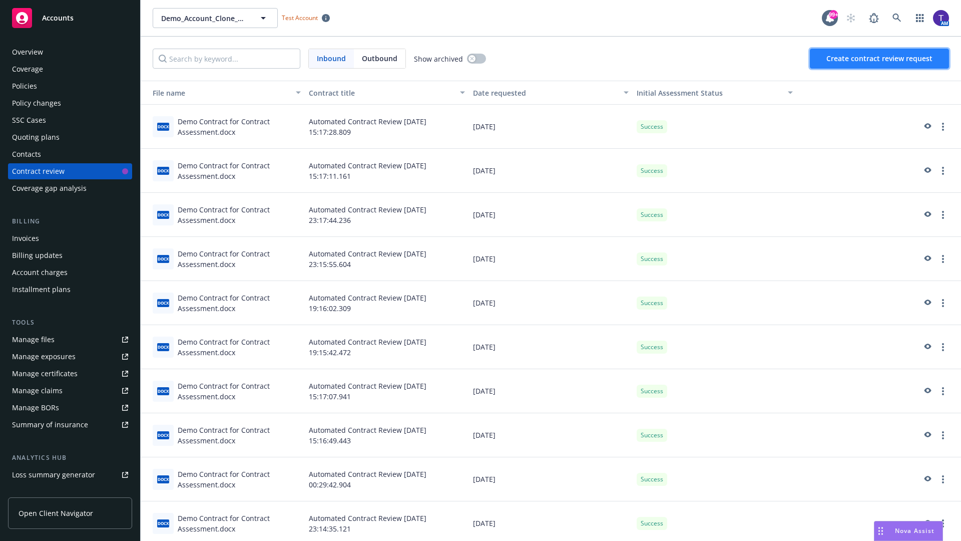  What do you see at coordinates (70, 221) in the screenshot?
I see `div: Billing` at bounding box center [70, 221].